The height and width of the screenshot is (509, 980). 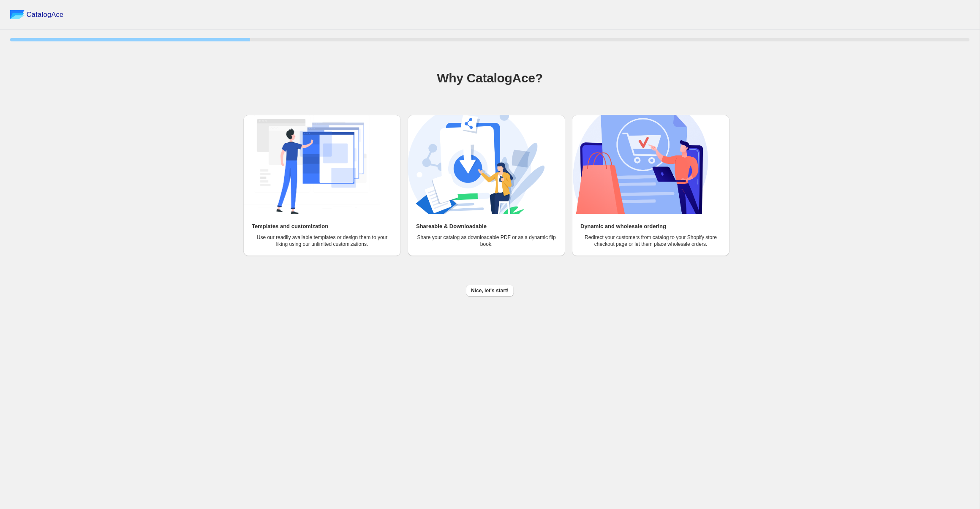 What do you see at coordinates (17, 14) in the screenshot?
I see `img: catalog ace` at bounding box center [17, 14].